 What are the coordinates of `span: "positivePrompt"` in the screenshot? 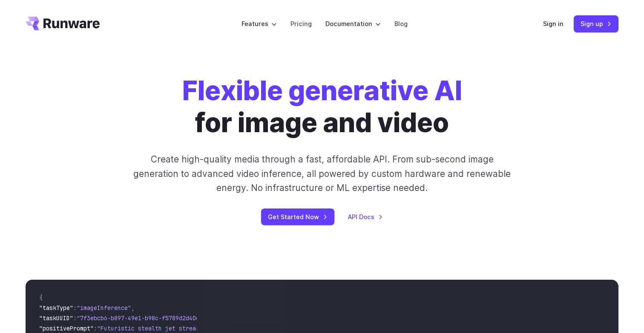 It's located at (66, 328).